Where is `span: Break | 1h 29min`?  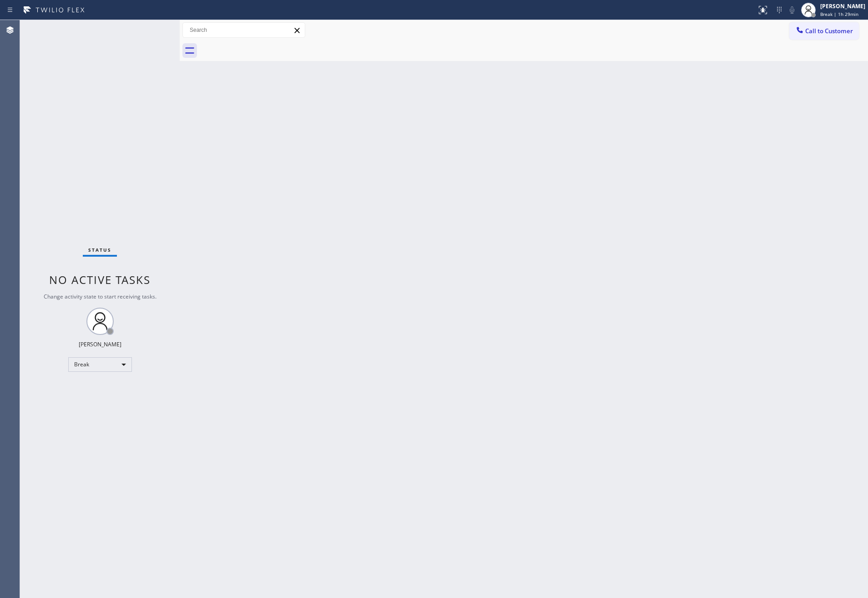 span: Break | 1h 29min is located at coordinates (840, 14).